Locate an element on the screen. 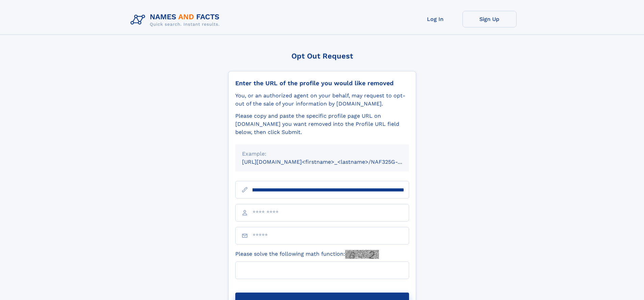  label: Please solve the following math function: is located at coordinates (307, 254).